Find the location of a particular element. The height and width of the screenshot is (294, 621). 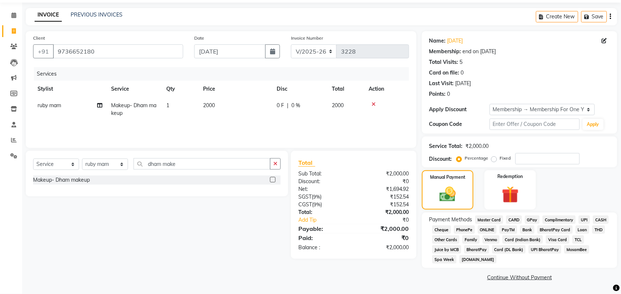

span: Cheque is located at coordinates (441, 230).